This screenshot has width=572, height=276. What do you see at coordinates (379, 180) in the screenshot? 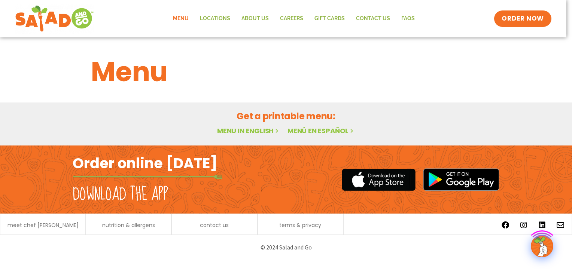
I see `img: appstore` at bounding box center [379, 180].